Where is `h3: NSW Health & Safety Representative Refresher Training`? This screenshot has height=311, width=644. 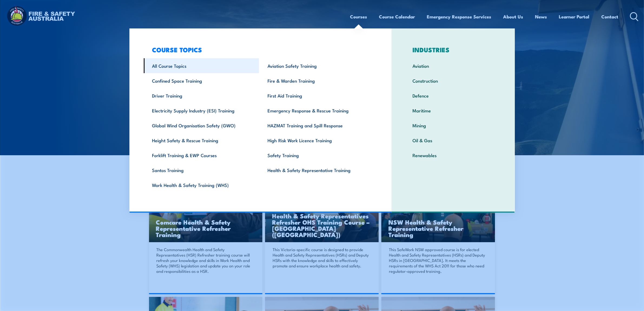 h3: NSW Health & Safety Representative Refresher Training is located at coordinates (438, 228).